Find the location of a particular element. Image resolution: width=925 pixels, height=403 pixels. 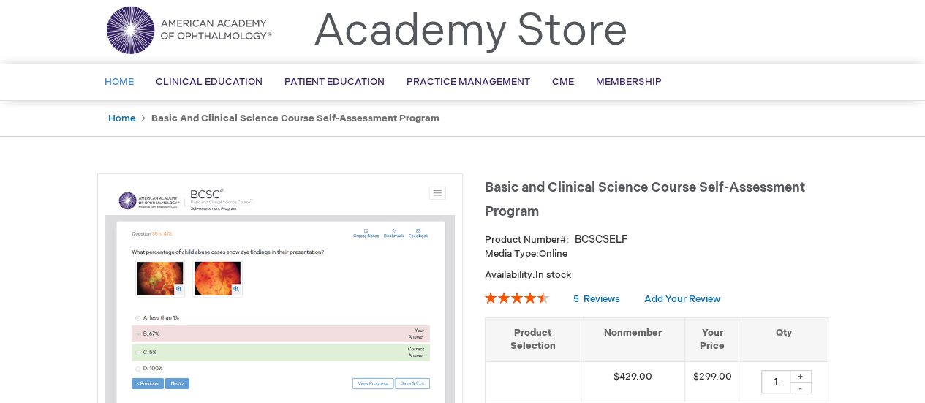

input: Qty is located at coordinates (776, 382).